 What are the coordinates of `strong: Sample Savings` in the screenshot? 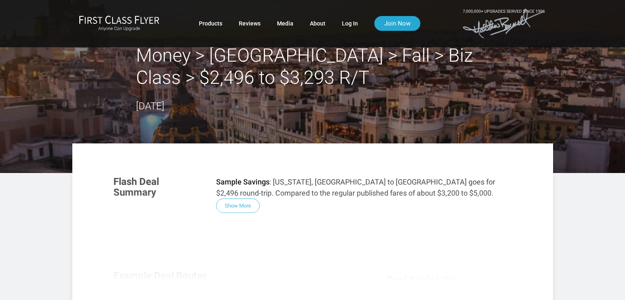 It's located at (243, 182).